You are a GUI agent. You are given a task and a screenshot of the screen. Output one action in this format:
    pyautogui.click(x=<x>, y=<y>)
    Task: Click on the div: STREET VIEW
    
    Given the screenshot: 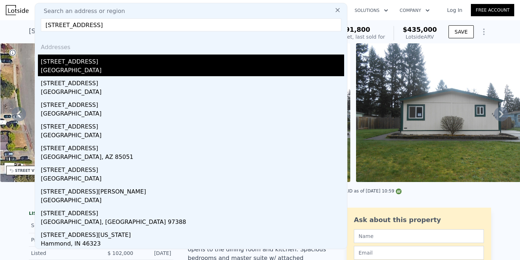 What is the action you would take?
    pyautogui.click(x=29, y=171)
    